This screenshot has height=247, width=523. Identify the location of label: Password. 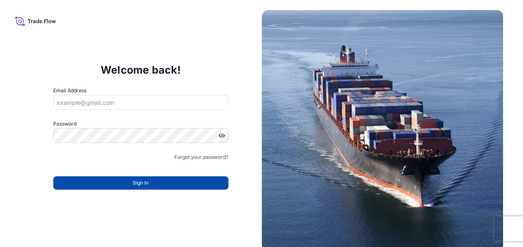
(140, 124).